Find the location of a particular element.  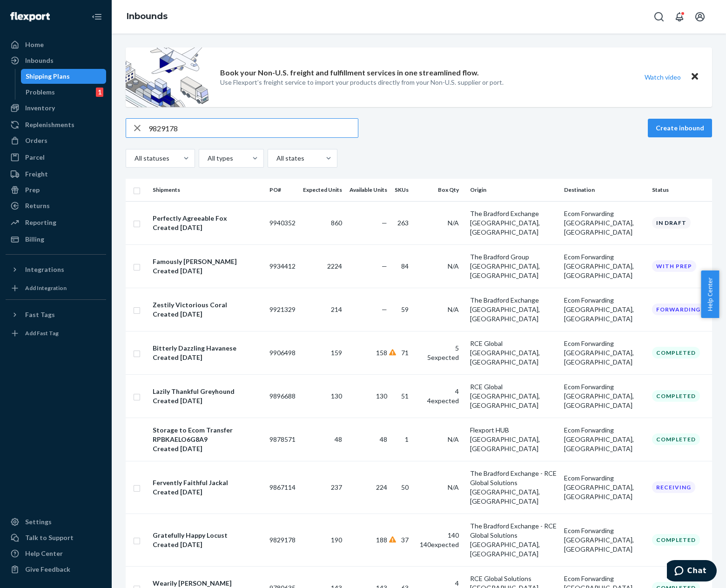

td: 9906498 is located at coordinates (283, 352).